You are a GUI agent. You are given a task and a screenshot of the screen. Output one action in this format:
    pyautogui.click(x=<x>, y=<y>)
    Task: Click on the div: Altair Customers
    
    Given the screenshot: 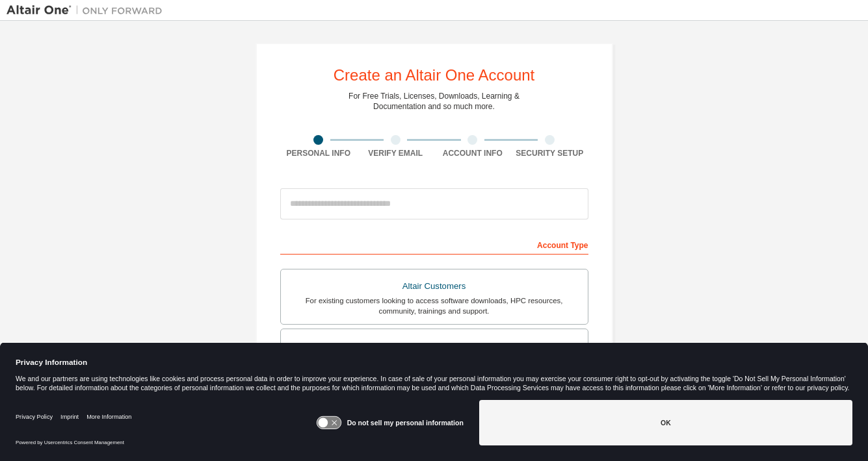 What is the action you would take?
    pyautogui.click(x=434, y=287)
    